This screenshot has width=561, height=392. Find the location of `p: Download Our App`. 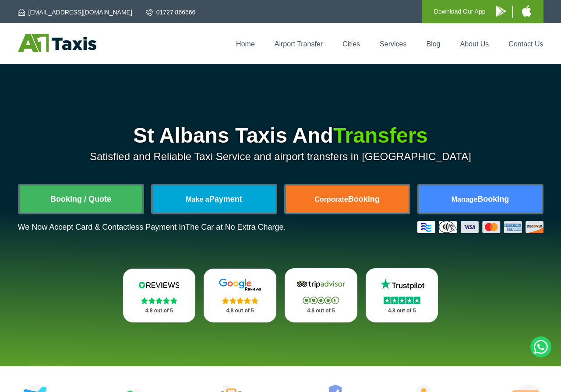

p: Download Our App is located at coordinates (460, 11).